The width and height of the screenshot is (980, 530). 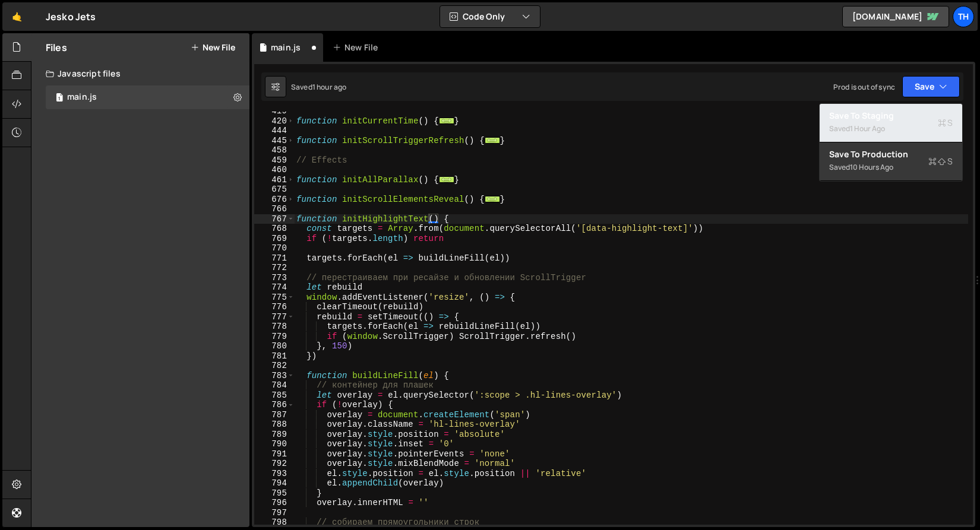 What do you see at coordinates (213, 48) in the screenshot?
I see `button: New File` at bounding box center [213, 48].